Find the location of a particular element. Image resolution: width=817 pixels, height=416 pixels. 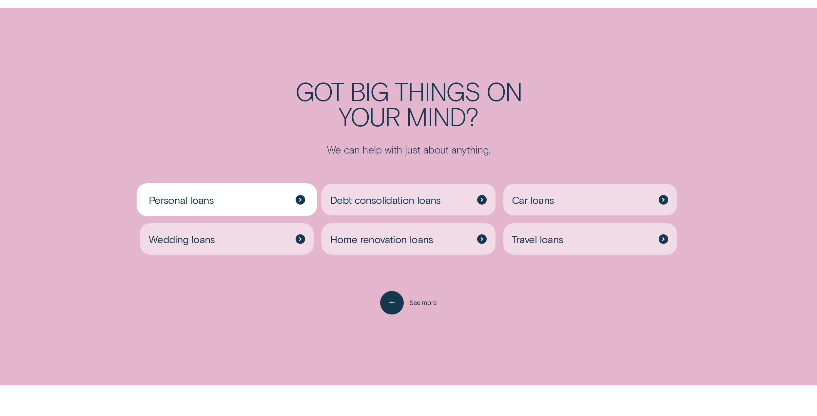

button: See more is located at coordinates (408, 303).